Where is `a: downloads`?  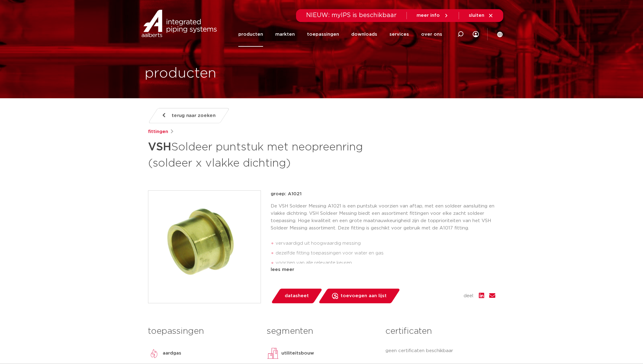 a: downloads is located at coordinates (364, 34).